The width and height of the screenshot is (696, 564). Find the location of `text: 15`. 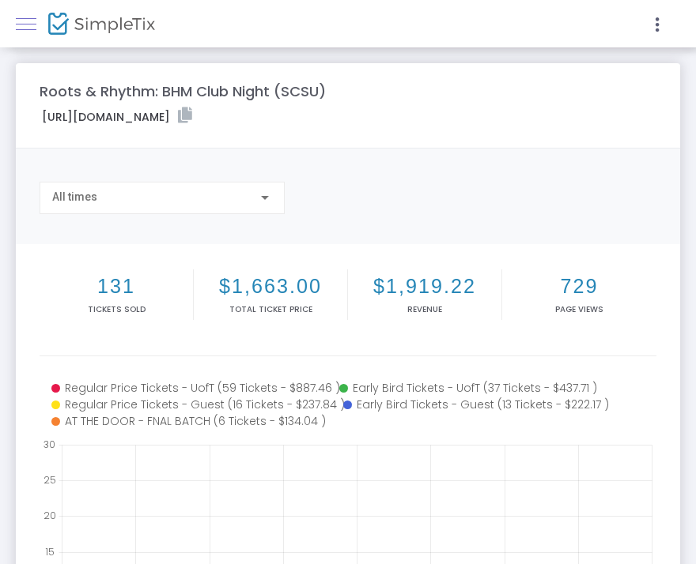

text: 15 is located at coordinates (50, 551).